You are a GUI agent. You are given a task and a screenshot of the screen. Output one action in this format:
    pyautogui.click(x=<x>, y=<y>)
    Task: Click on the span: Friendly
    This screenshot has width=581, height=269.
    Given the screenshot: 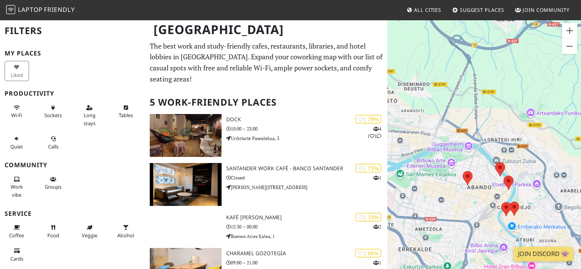 What is the action you would take?
    pyautogui.click(x=59, y=10)
    